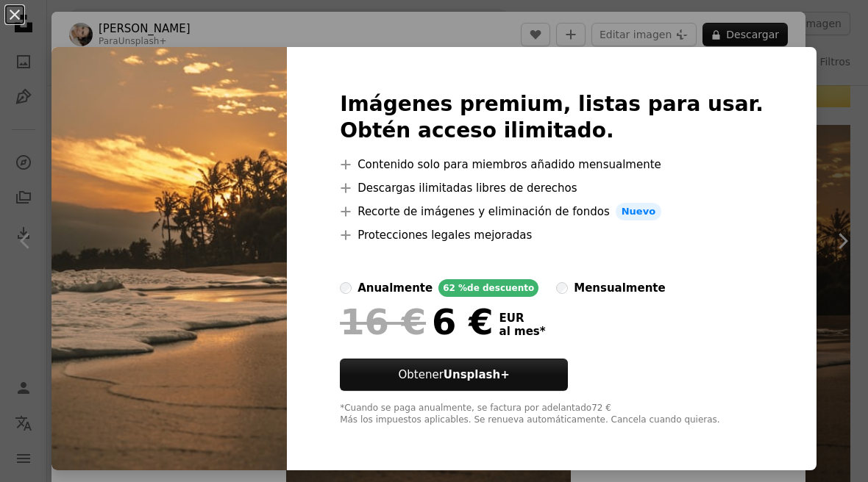 Image resolution: width=868 pixels, height=482 pixels. What do you see at coordinates (562, 288) in the screenshot?
I see `input: mensualmente` at bounding box center [562, 288].